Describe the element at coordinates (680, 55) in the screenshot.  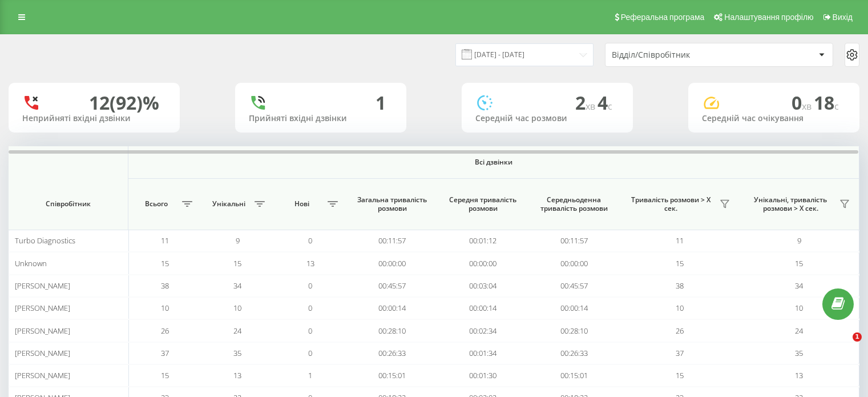
I see `div: Відділ/Співробітник` at that location.